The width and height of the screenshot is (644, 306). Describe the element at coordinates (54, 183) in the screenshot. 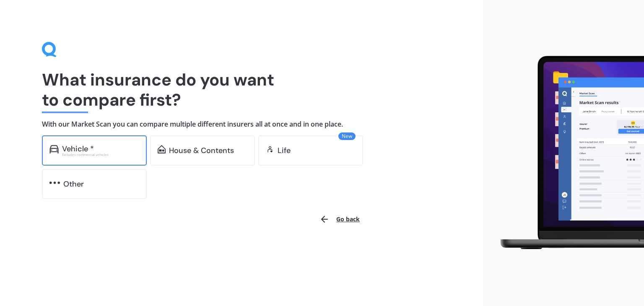

I see `img: other.81dba5aafe580aa69f38.svg` at that location.